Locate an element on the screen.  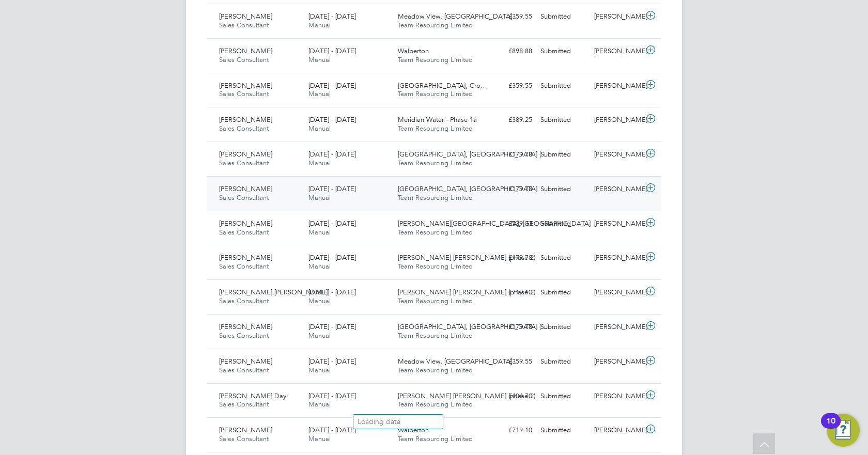
div: £404.70 is located at coordinates (510, 396).